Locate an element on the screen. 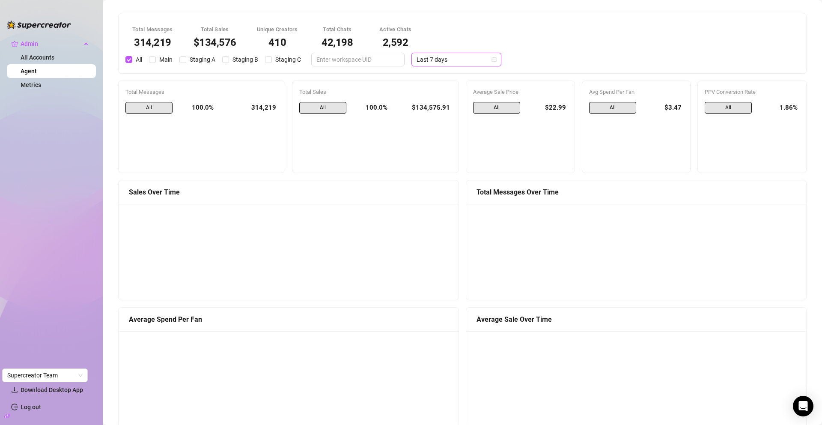  a: Log out is located at coordinates (31, 407).